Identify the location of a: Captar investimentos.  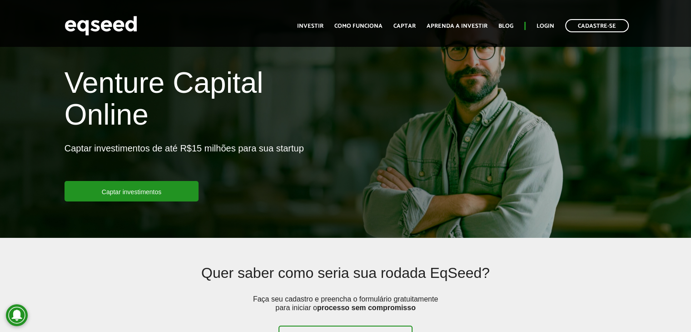
(132, 191).